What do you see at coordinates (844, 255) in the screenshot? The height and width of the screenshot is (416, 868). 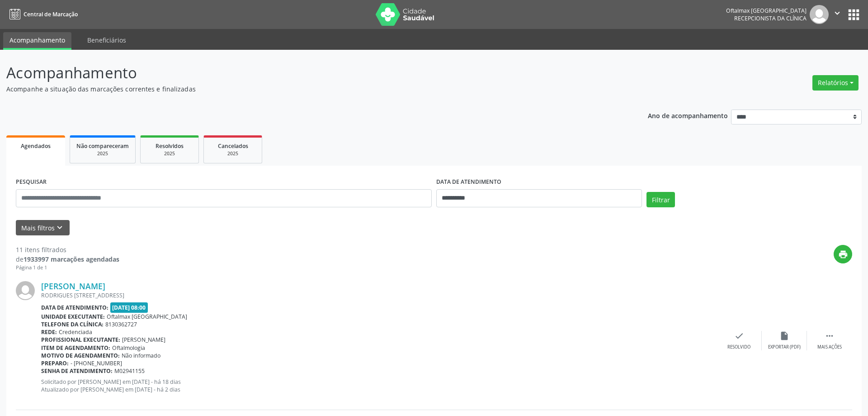 I see `i: print` at bounding box center [844, 255].